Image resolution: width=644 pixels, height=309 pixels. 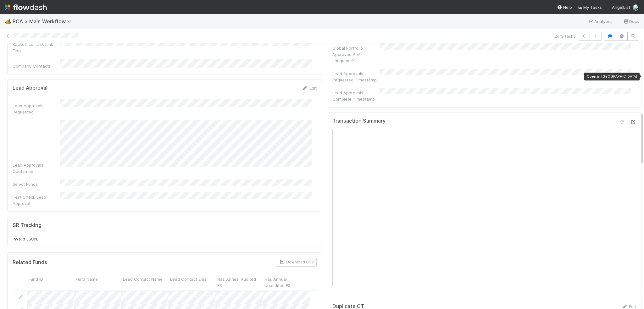 What do you see at coordinates (36, 168) in the screenshot?
I see `div: Lead Approvals Confirmed` at bounding box center [36, 168].